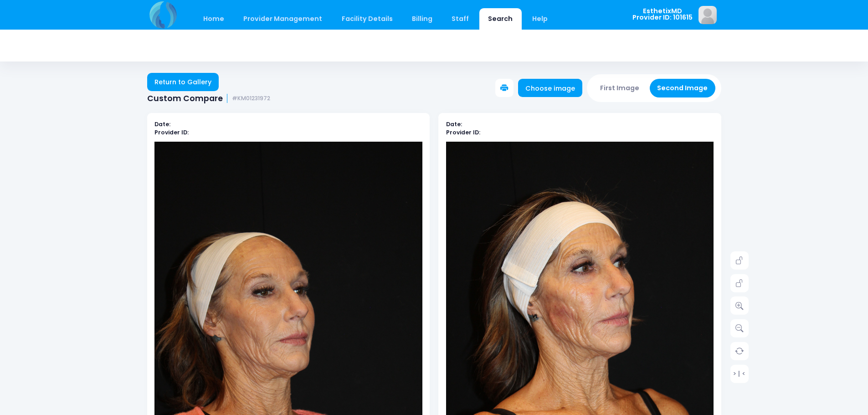  What do you see at coordinates (540, 18) in the screenshot?
I see `a: Help` at bounding box center [540, 18].